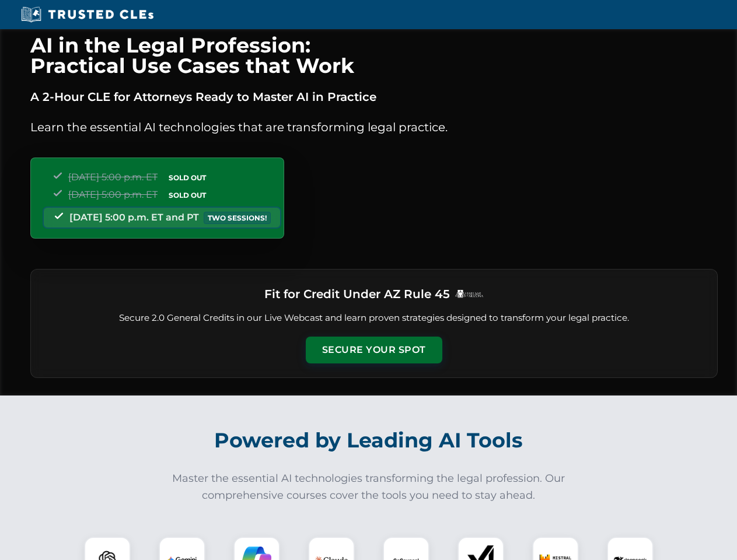  Describe the element at coordinates (374, 318) in the screenshot. I see `p: Secure 2.0 General Credits in our Live Webcast and learn proven strategies designed to transform ...` at that location.